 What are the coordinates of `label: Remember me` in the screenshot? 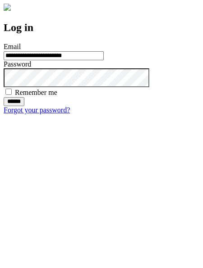 It's located at (36, 92).